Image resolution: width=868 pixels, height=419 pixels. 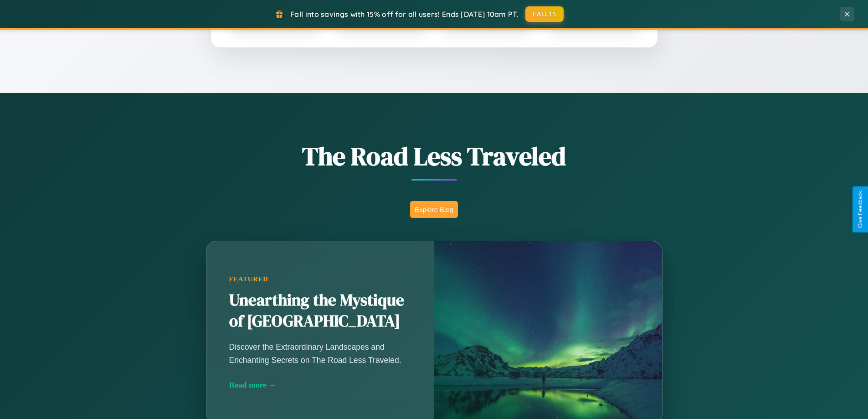 What do you see at coordinates (320, 353) in the screenshot?
I see `p: Discover the Extraordinary Landscapes and Enchanting Secrets on The Road Less Traveled.` at bounding box center [320, 353].